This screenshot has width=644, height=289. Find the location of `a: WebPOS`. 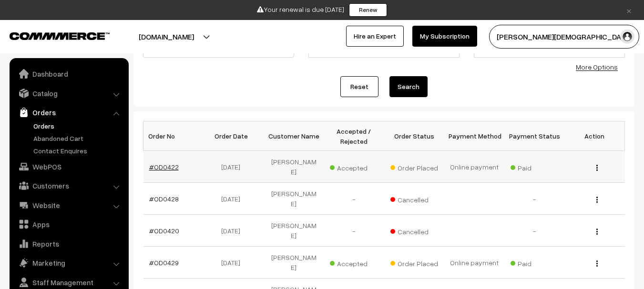

a: WebPOS is located at coordinates (69, 167).